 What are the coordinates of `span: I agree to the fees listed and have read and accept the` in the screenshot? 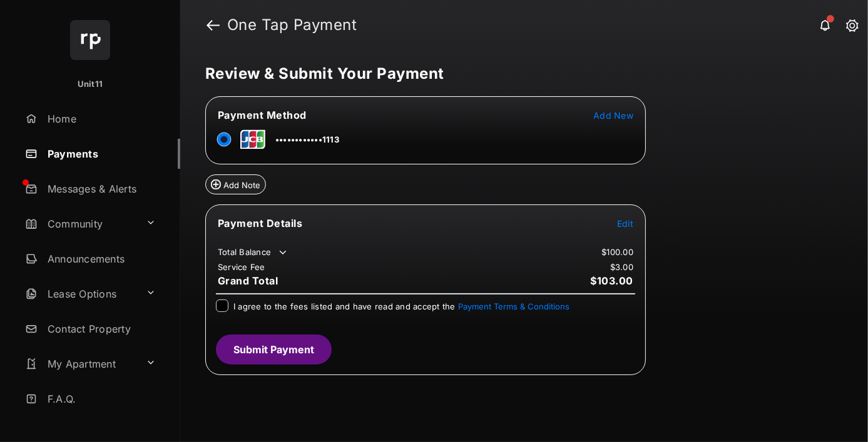 It's located at (401, 307).